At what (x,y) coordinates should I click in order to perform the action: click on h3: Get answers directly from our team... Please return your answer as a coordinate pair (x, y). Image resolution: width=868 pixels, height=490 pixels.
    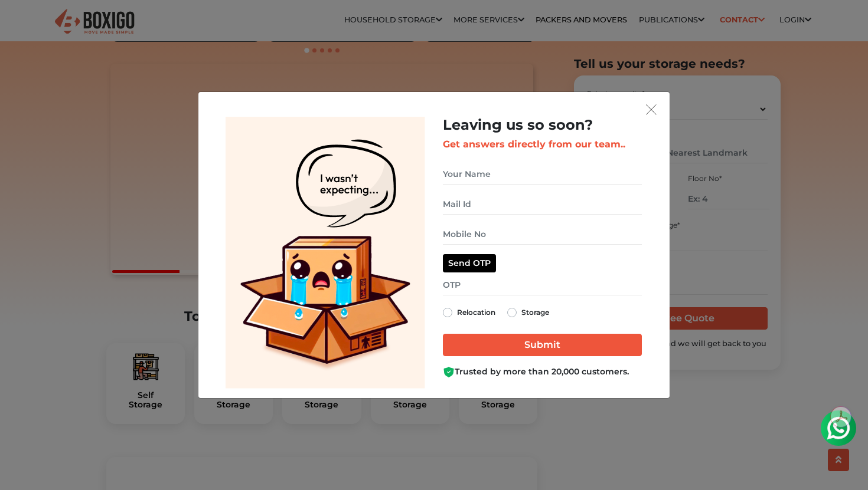
    Looking at the image, I should click on (542, 144).